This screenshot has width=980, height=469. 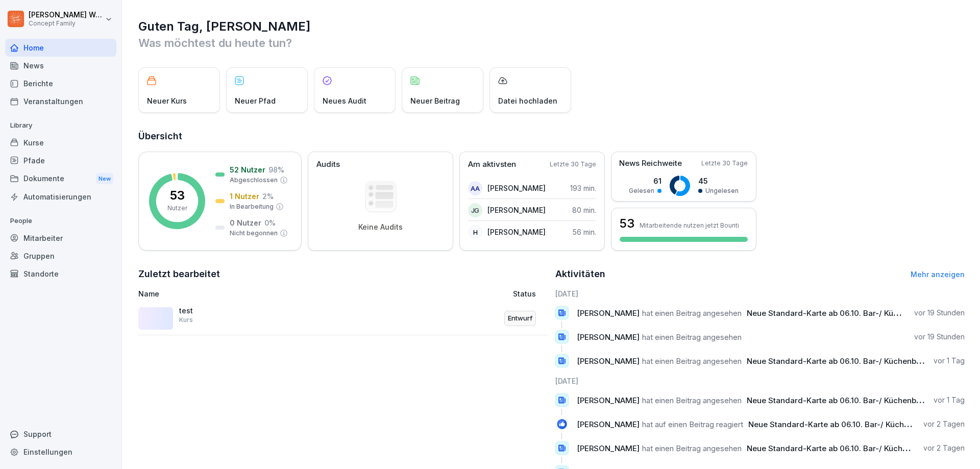 What do you see at coordinates (475, 210) in the screenshot?
I see `div: JG` at bounding box center [475, 210].